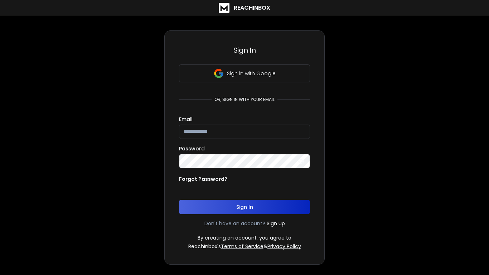  What do you see at coordinates (284, 246) in the screenshot?
I see `a: Privacy Policy` at bounding box center [284, 246].